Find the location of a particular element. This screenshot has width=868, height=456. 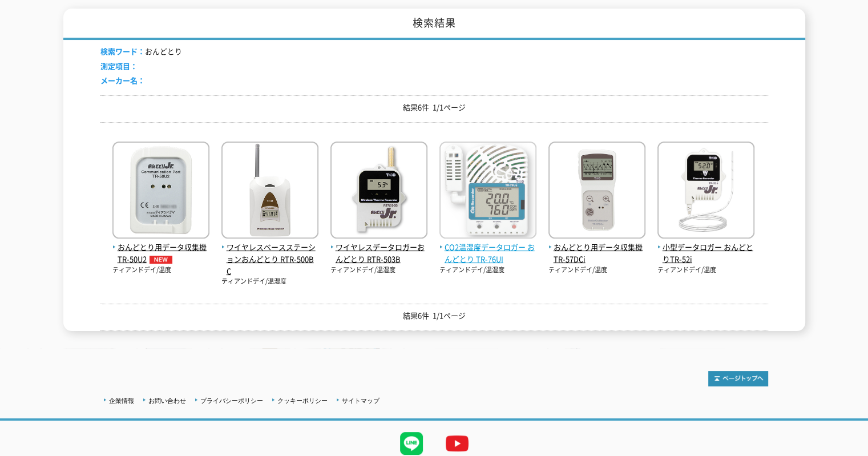

a: ワイヤレスベースステーションおんどとり RTR-500BC is located at coordinates (270, 253).